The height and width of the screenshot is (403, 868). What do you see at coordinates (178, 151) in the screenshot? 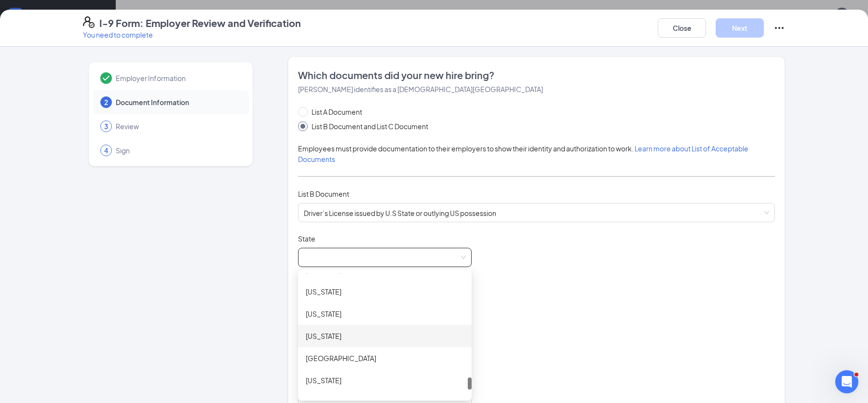
I see `span: Sign` at bounding box center [178, 151].